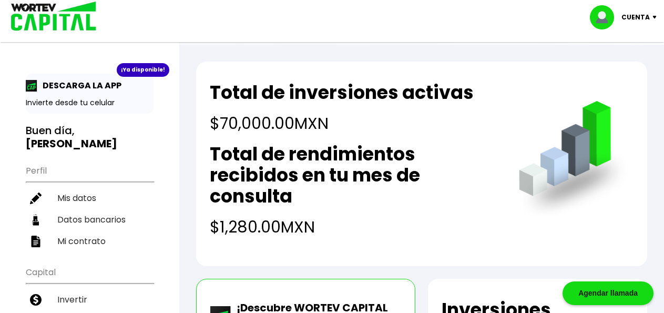 The width and height of the screenshot is (664, 313). Describe the element at coordinates (89, 241) in the screenshot. I see `a: Mi contrato` at that location.